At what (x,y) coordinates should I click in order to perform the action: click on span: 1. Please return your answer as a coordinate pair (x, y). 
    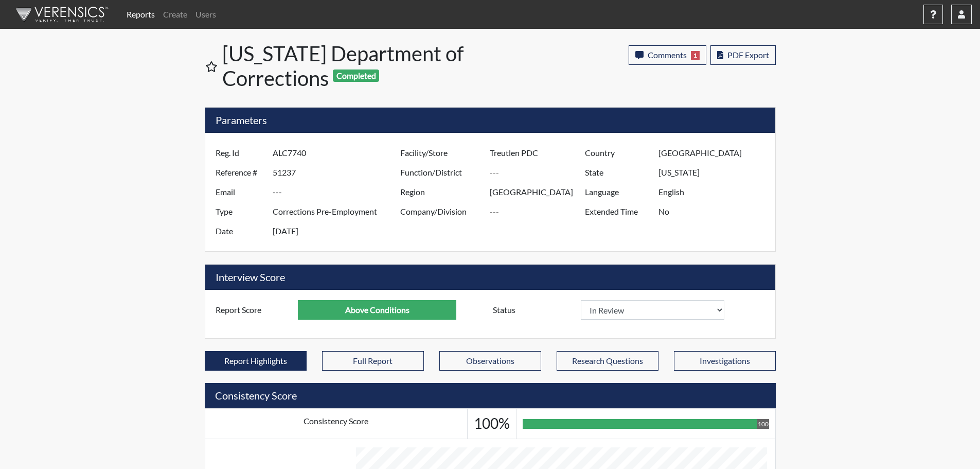
    Looking at the image, I should click on (695, 55).